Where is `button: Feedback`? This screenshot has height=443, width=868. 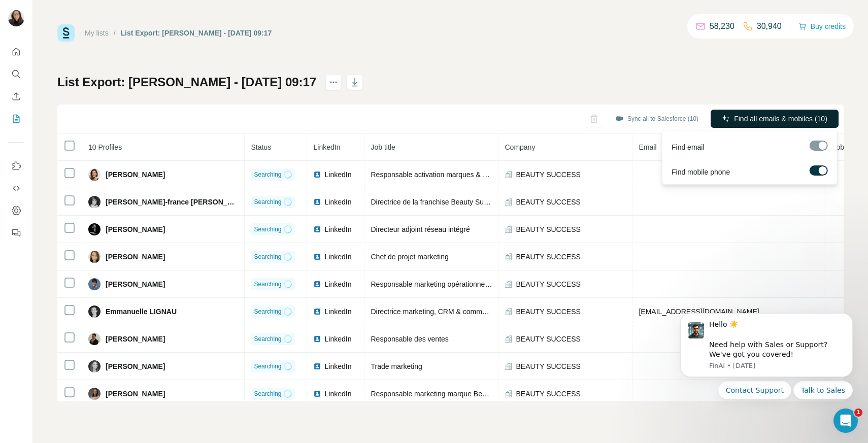 button: Feedback is located at coordinates (16, 233).